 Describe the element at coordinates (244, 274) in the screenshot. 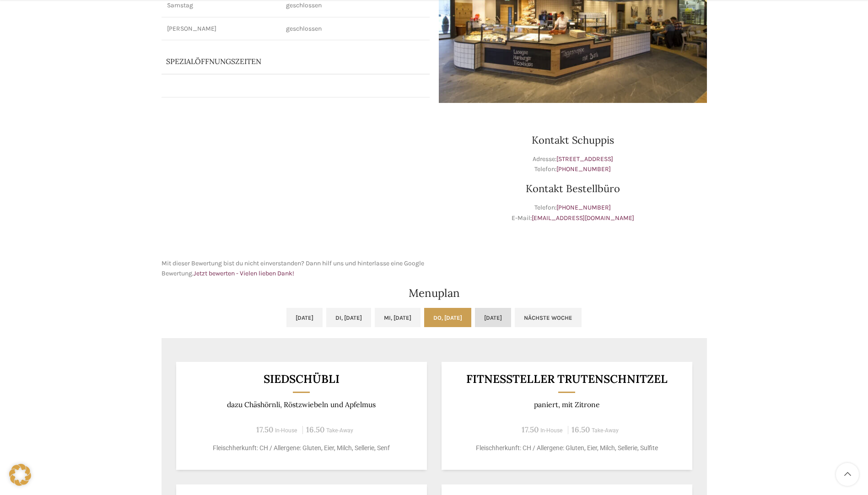

I see `a: Jetzt bewerten - Vielen lieben Dank!` at that location.